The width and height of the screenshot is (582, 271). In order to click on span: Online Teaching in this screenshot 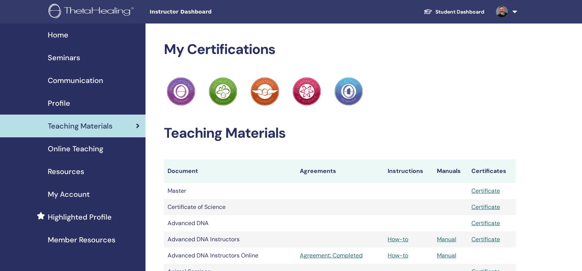, I will do `click(75, 149)`.